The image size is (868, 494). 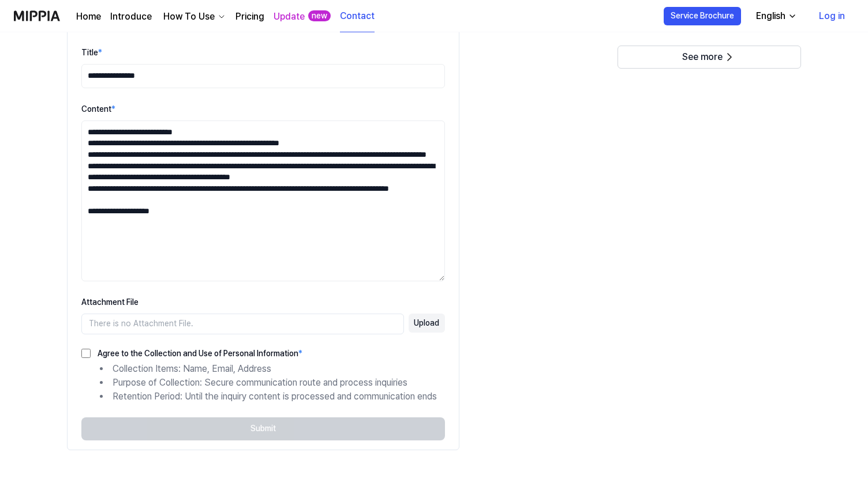 I want to click on div: new, so click(x=319, y=16).